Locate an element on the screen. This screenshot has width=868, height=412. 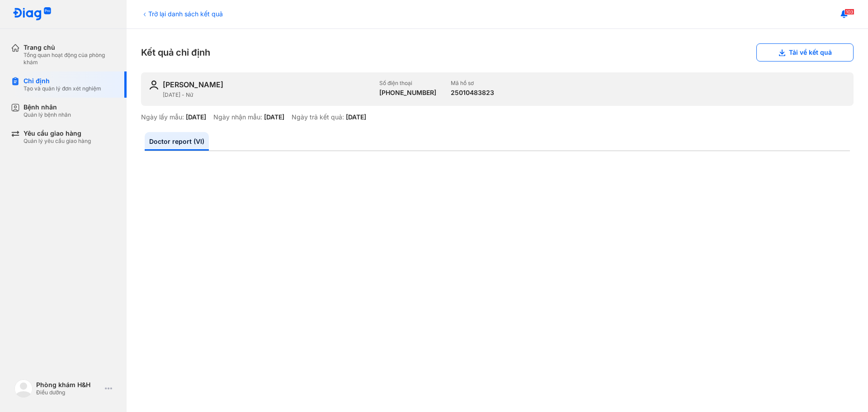
div: 25010483823 is located at coordinates (472, 93).